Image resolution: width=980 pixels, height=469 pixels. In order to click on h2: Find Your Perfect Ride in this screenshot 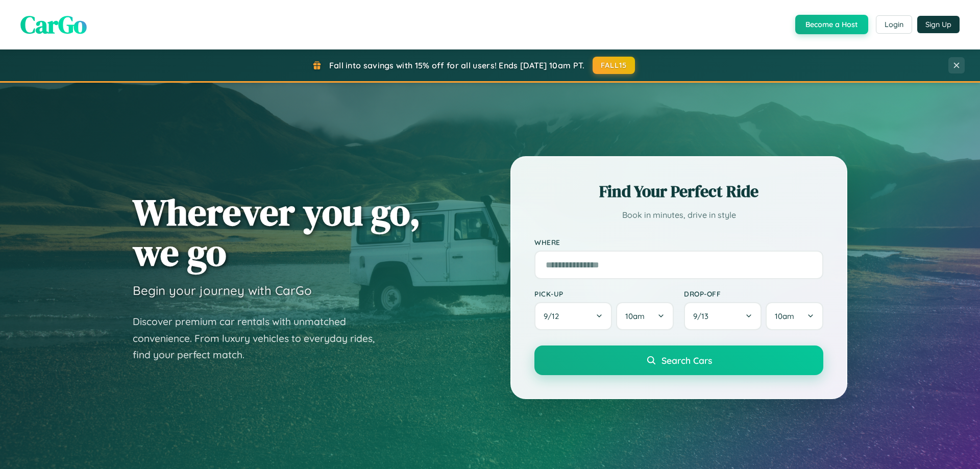, I will do `click(679, 191)`.